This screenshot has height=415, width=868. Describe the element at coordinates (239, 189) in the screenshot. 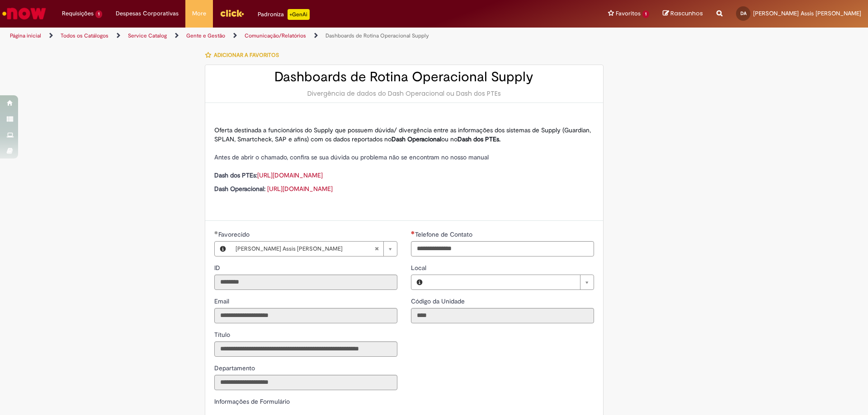

I see `strong: Dash Operacional:` at that location.